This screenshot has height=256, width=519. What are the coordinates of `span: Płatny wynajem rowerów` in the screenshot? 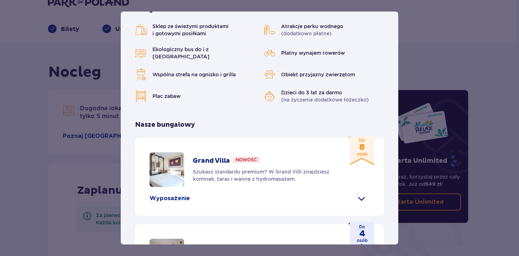 It's located at (313, 53).